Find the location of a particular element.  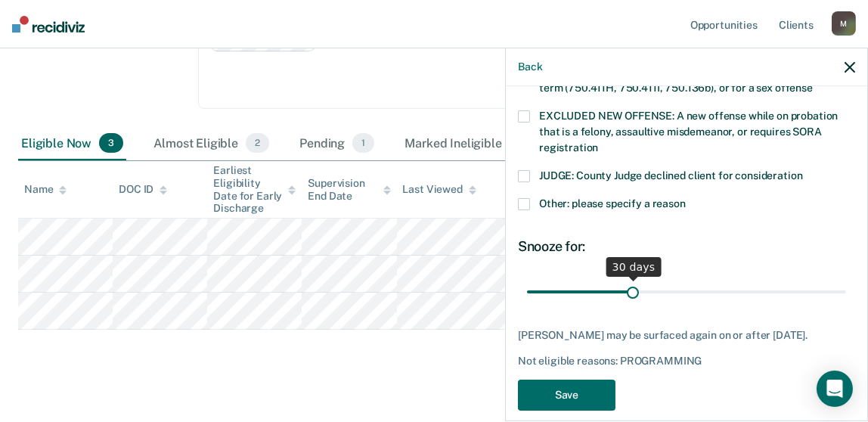

button: Back is located at coordinates (530, 66).